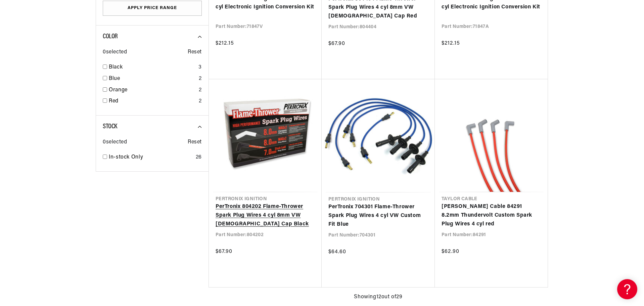 The image size is (644, 306). I want to click on a: Red, so click(153, 102).